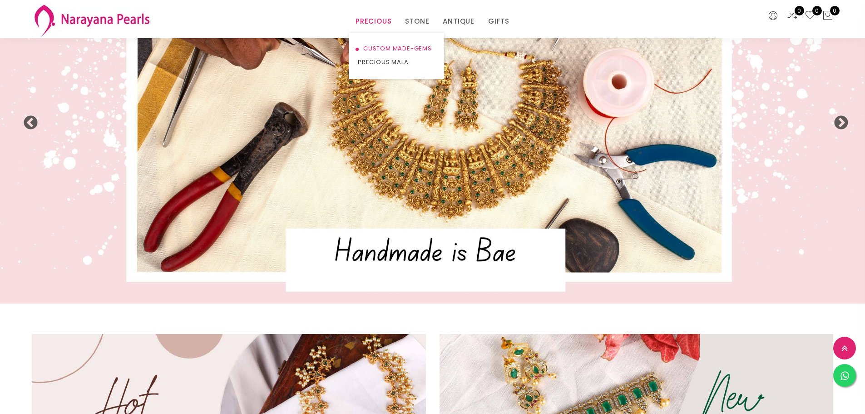 The width and height of the screenshot is (865, 414). Describe the element at coordinates (498, 21) in the screenshot. I see `a: GIFTS` at that location.